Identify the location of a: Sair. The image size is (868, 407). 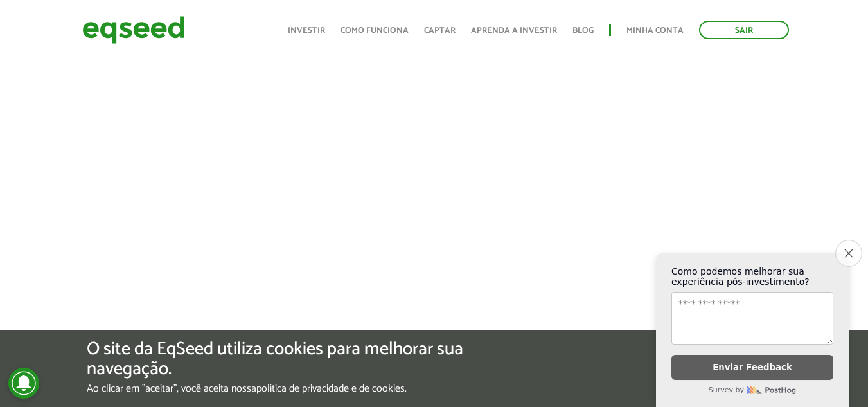
(744, 30).